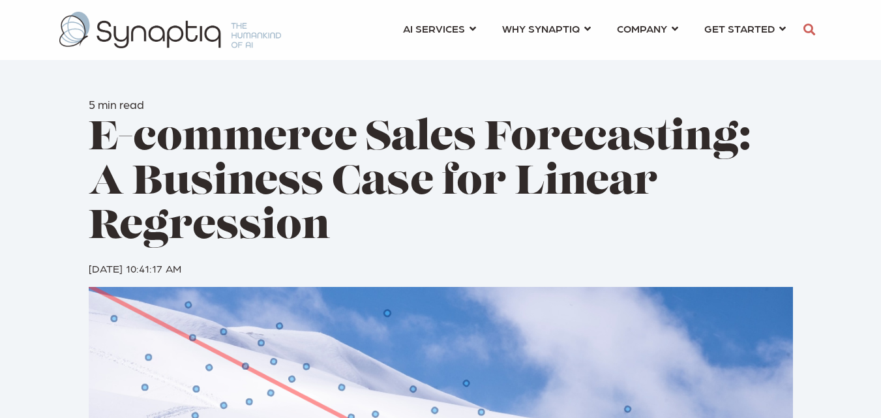  What do you see at coordinates (594, 30) in the screenshot?
I see `nav: menu` at bounding box center [594, 30].